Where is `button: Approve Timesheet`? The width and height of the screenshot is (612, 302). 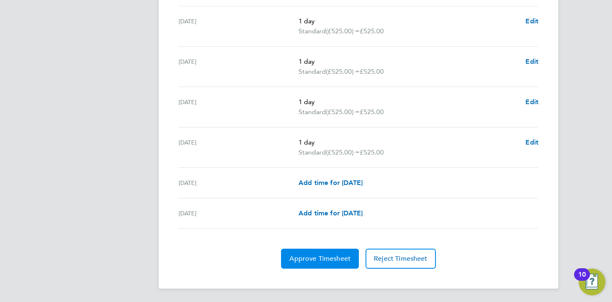 button: Approve Timesheet is located at coordinates (320, 259).